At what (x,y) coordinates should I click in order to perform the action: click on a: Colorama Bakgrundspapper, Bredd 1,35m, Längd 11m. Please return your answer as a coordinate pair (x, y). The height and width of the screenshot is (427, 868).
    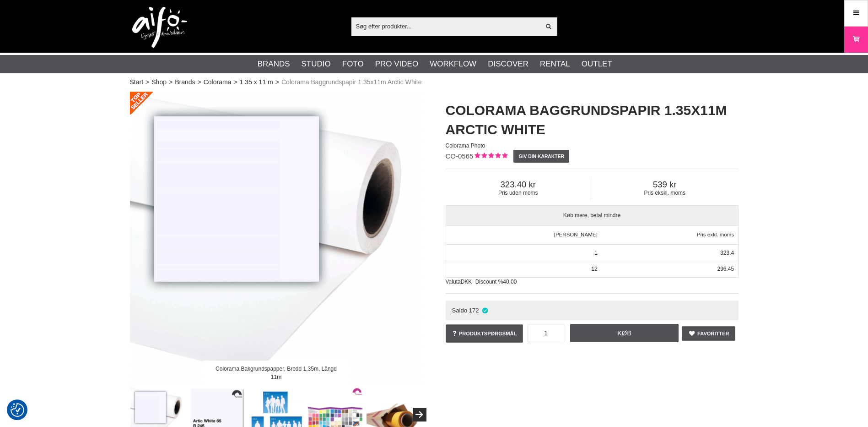
    Looking at the image, I should click on (277, 238).